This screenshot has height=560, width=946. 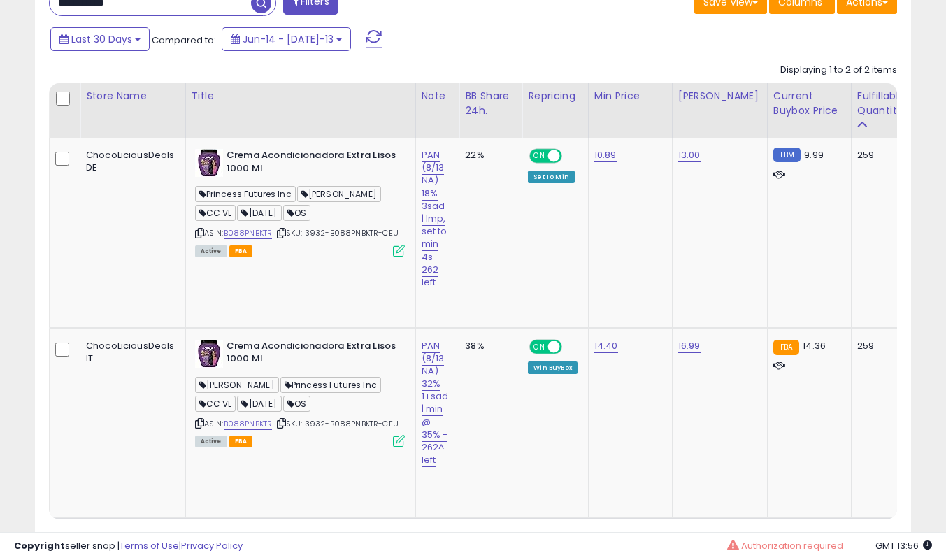 What do you see at coordinates (100, 39) in the screenshot?
I see `button: Last 30 Days` at bounding box center [100, 39].